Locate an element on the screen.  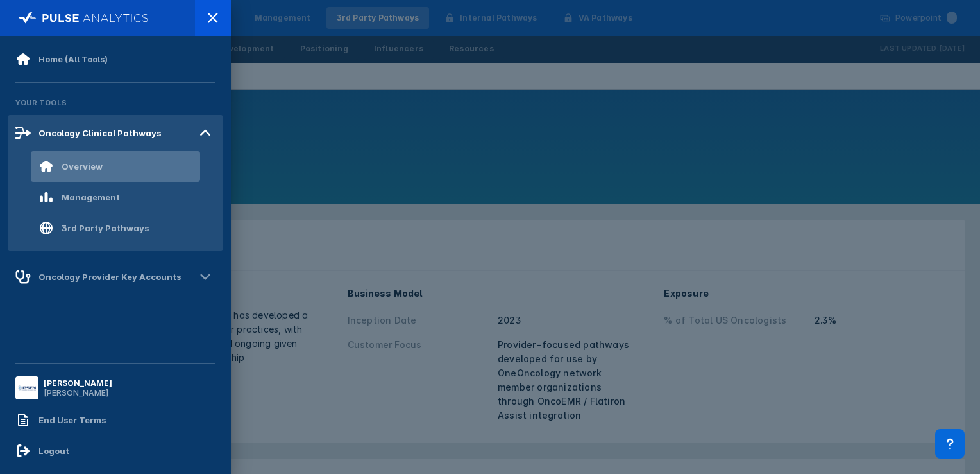
img: menu button is located at coordinates (27, 388).